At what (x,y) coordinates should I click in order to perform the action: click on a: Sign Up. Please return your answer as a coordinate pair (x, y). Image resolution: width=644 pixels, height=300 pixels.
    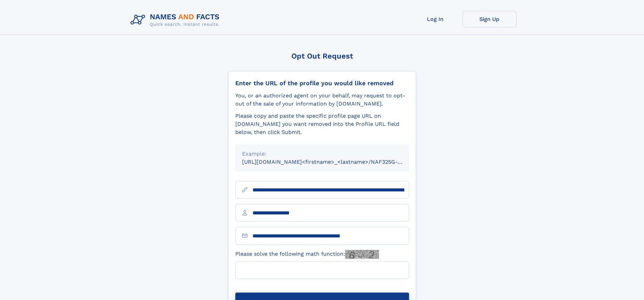
    Looking at the image, I should click on (490, 19).